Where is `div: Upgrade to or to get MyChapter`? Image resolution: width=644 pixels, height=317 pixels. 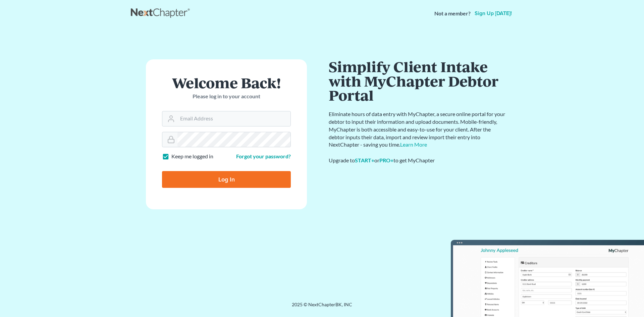 div: Upgrade to or to get MyChapter is located at coordinates (418, 161).